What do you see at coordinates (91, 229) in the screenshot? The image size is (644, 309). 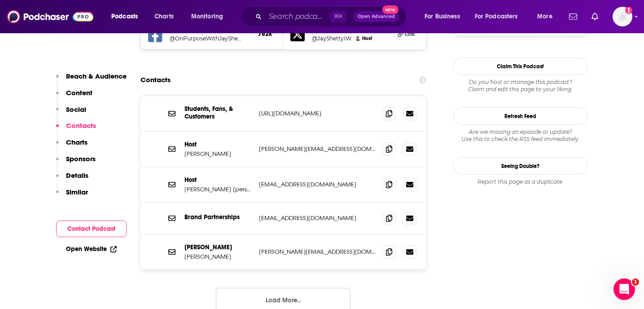 I see `button: Contact Podcast` at bounding box center [91, 229].